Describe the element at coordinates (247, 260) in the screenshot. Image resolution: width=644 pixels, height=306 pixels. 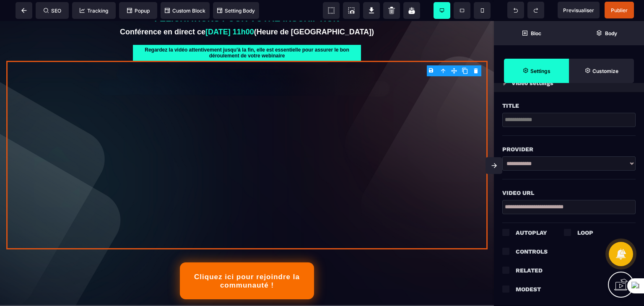
I see `button: Cliquez ici pour rejoindre la communauté !` at that location.